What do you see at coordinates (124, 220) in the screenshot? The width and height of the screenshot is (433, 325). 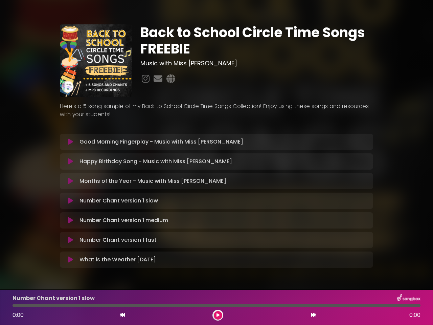 I see `p: Number Chant version 1 medium` at bounding box center [124, 220].